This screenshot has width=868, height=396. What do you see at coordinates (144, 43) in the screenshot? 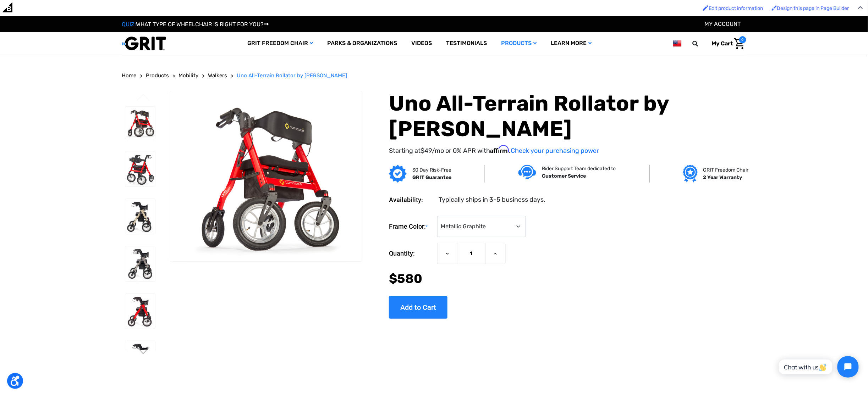
I see `img: GRIT All-Terrain Wheelchair and Mobility Equipment` at bounding box center [144, 43].